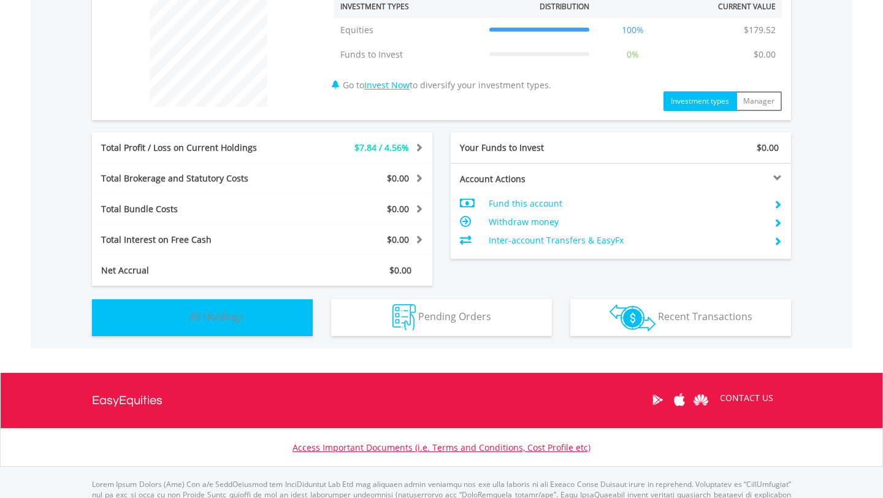  What do you see at coordinates (658, 400) in the screenshot?
I see `a: Google Play` at bounding box center [658, 400].